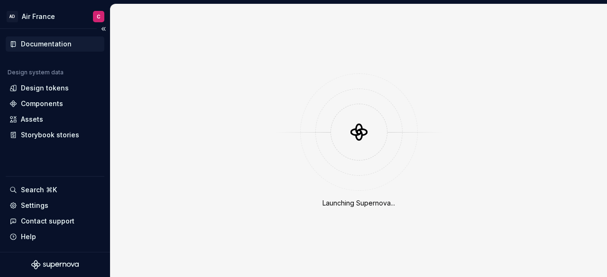 This screenshot has height=277, width=607. What do you see at coordinates (55, 265) in the screenshot?
I see `a: Supernova Logo` at bounding box center [55, 265].